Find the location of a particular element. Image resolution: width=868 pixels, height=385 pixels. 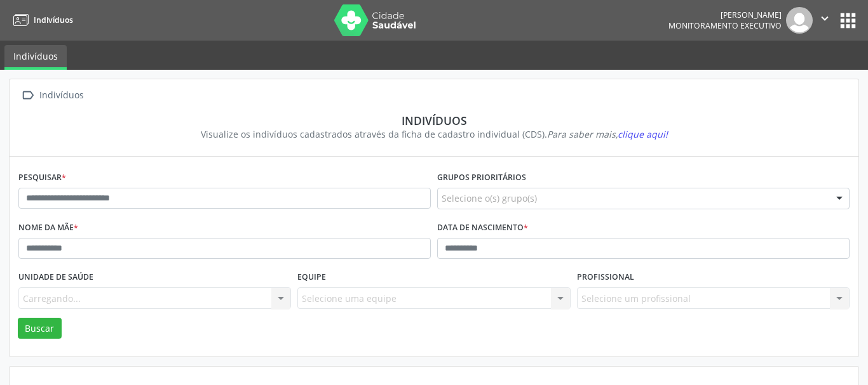

button: apps is located at coordinates (847, 21).